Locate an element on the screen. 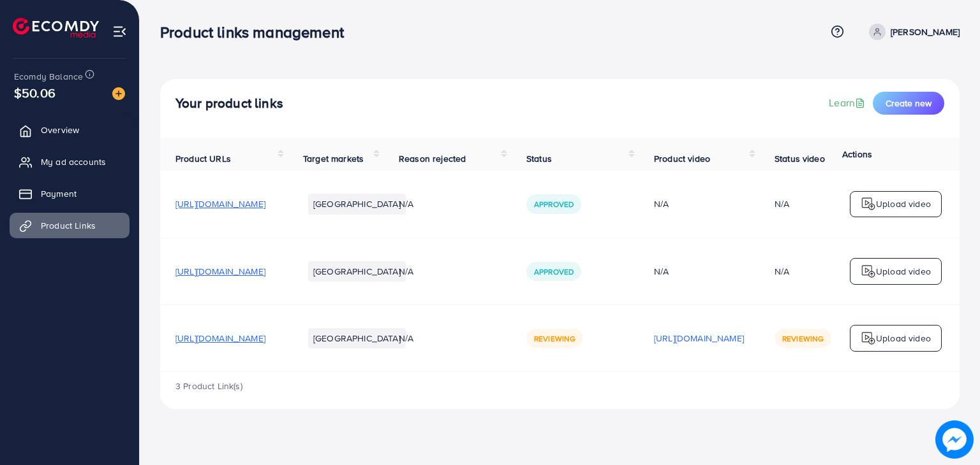 The height and width of the screenshot is (465, 980). h3: Product links management is located at coordinates (257, 32).